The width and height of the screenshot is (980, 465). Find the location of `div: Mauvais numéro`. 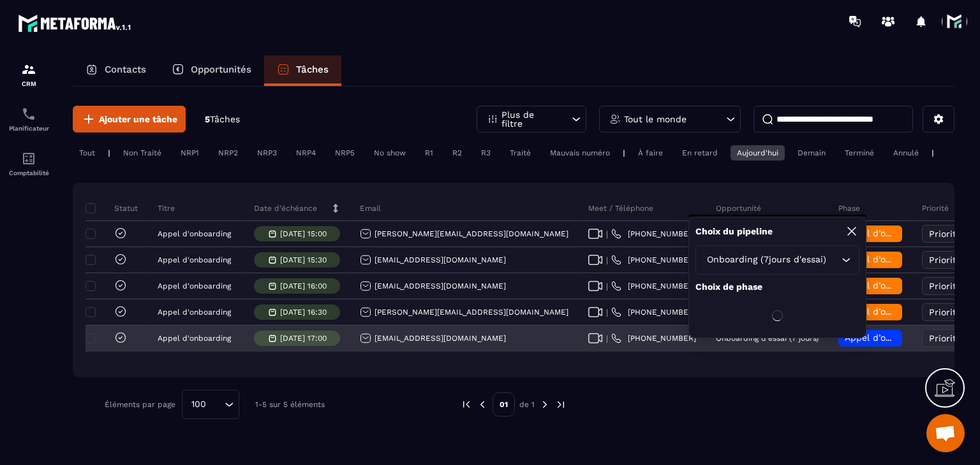

div: Mauvais numéro is located at coordinates (580, 153).